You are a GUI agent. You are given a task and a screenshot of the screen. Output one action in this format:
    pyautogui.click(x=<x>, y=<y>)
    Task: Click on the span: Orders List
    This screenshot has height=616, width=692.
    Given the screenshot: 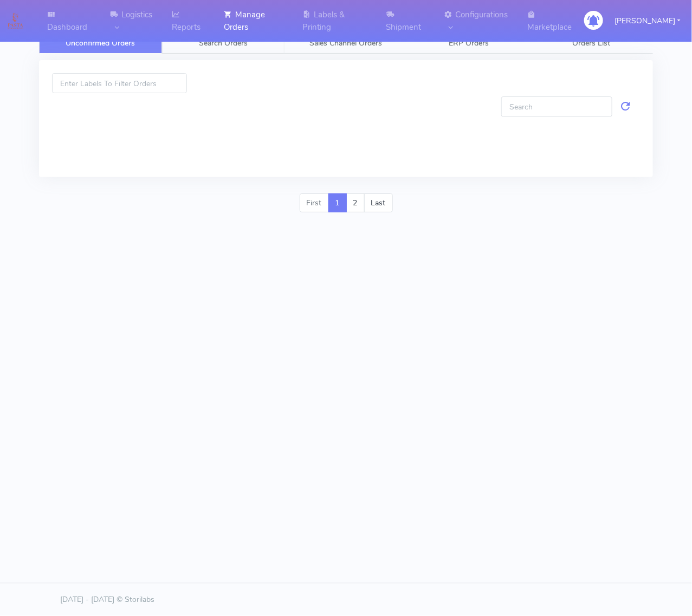 What is the action you would take?
    pyautogui.click(x=592, y=43)
    